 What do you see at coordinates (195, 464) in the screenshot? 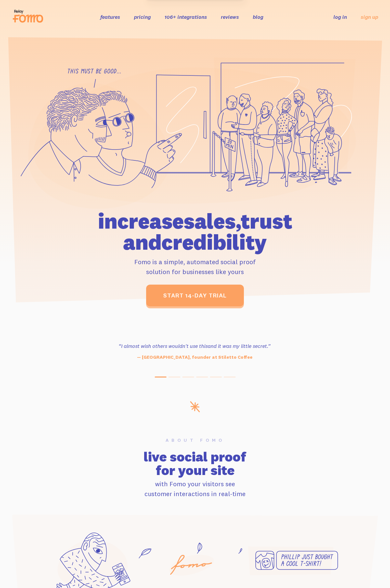
I see `h2: live social proof for your site` at bounding box center [195, 464].